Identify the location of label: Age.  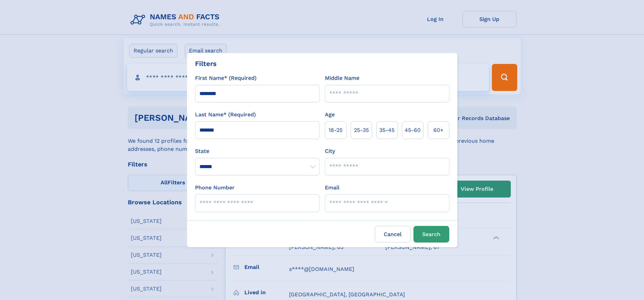
(330, 114).